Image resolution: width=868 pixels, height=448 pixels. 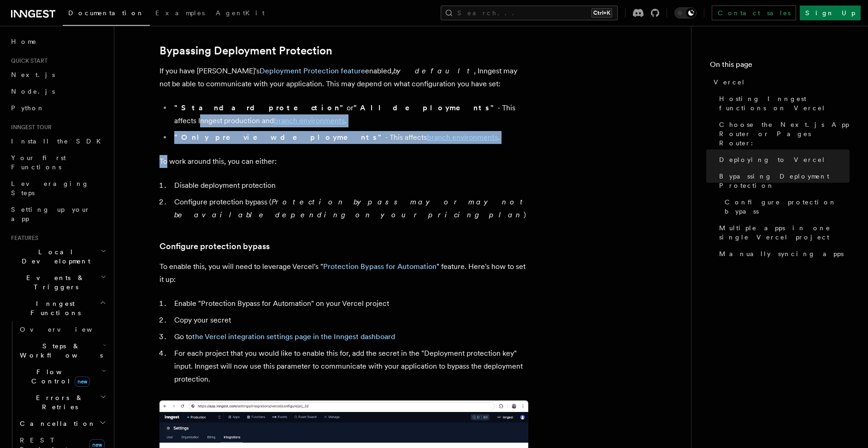 I want to click on a: Hosting Inngest functions on Vercel, so click(x=782, y=103).